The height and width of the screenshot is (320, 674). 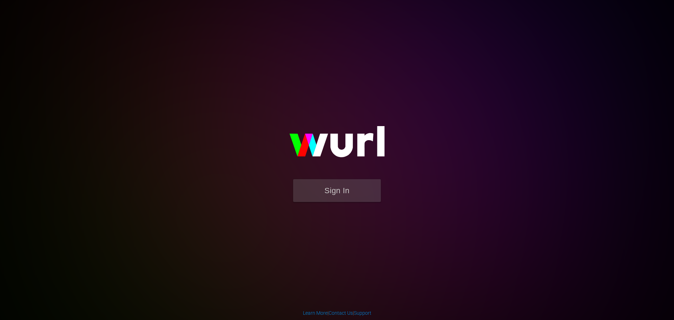 I want to click on a: Learn More, so click(x=315, y=313).